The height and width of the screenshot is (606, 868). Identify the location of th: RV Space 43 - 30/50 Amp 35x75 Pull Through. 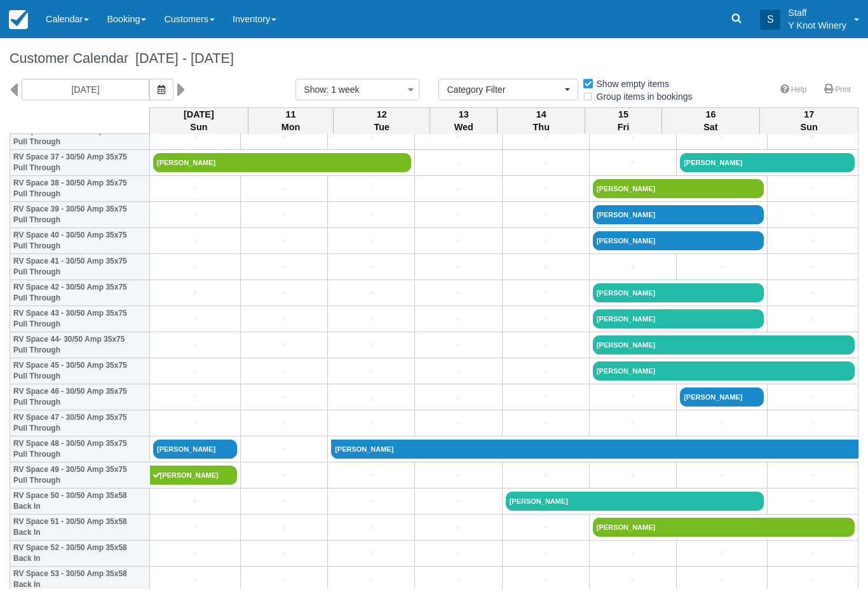
(80, 318).